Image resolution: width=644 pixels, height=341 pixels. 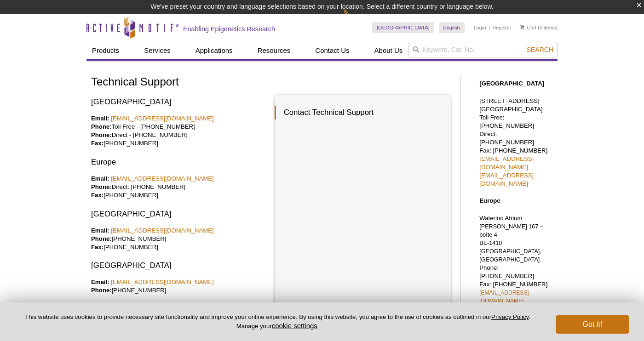 What do you see at coordinates (179, 162) in the screenshot?
I see `h3: Europe` at bounding box center [179, 162].